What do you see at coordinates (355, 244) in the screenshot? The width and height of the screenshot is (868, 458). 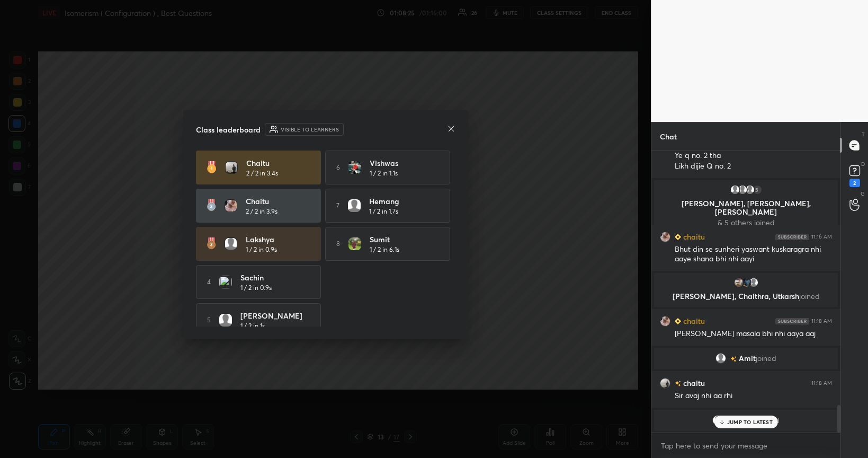 I see `img: 3e9af9184cb64257b56bfcac5601e731.jpg` at bounding box center [355, 244].